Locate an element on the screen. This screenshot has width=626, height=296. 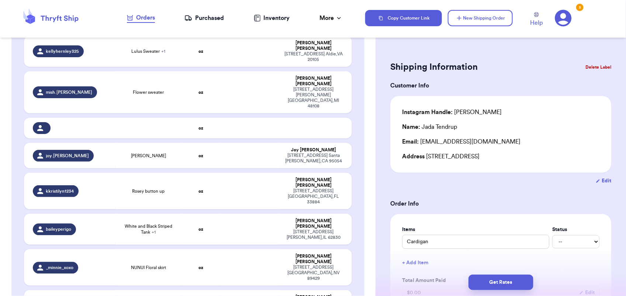
div: Jada Tendrup is located at coordinates (430, 127).